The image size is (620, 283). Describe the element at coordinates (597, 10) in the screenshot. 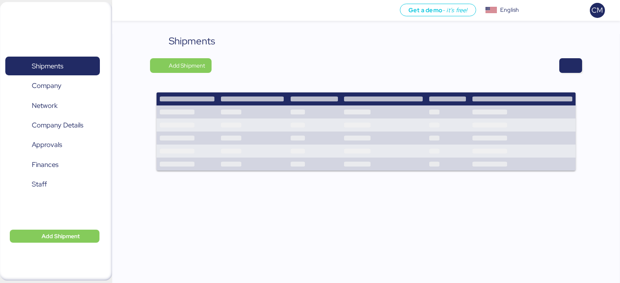

I see `span: CM` at that location.